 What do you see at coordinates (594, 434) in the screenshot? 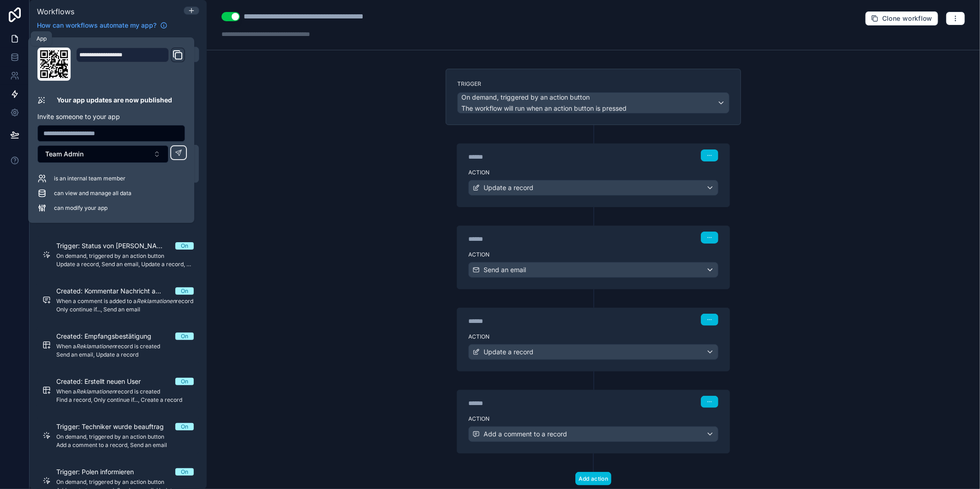
I see `button: Add a comment to a record` at bounding box center [594, 434].